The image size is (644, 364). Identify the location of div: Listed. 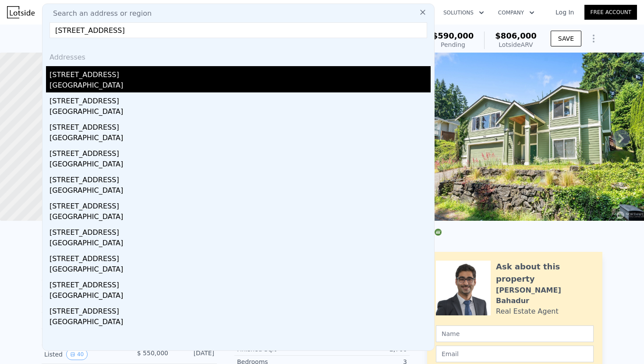
(83, 355).